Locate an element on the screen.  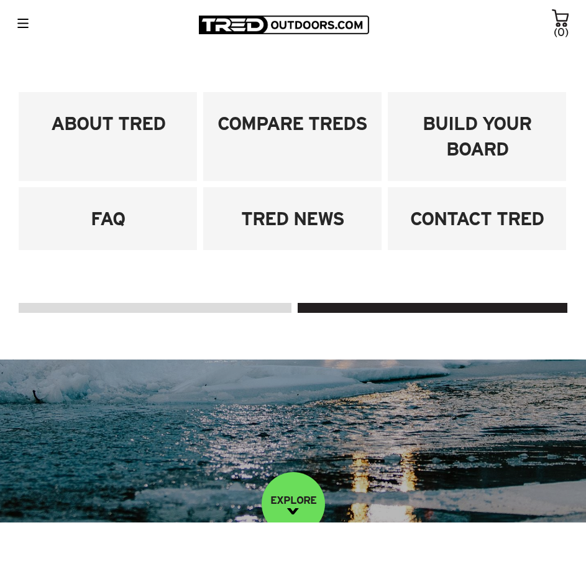
img: TRED Outdoors America is located at coordinates (283, 25).